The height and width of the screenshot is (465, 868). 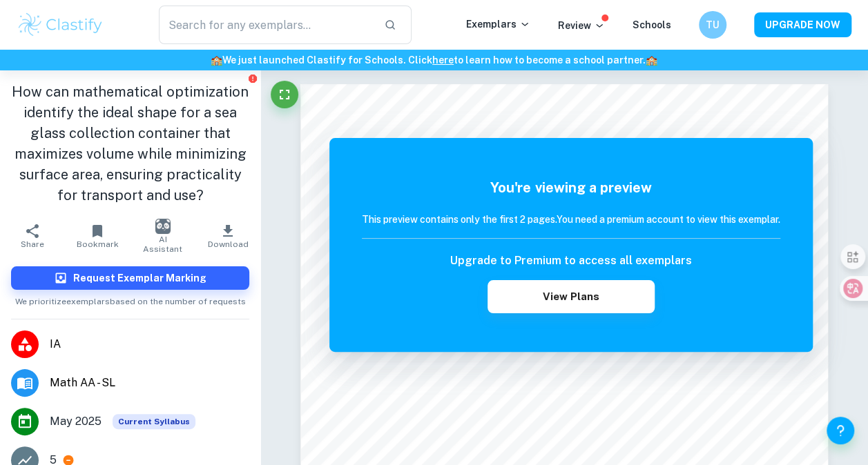 I want to click on a: here, so click(x=443, y=60).